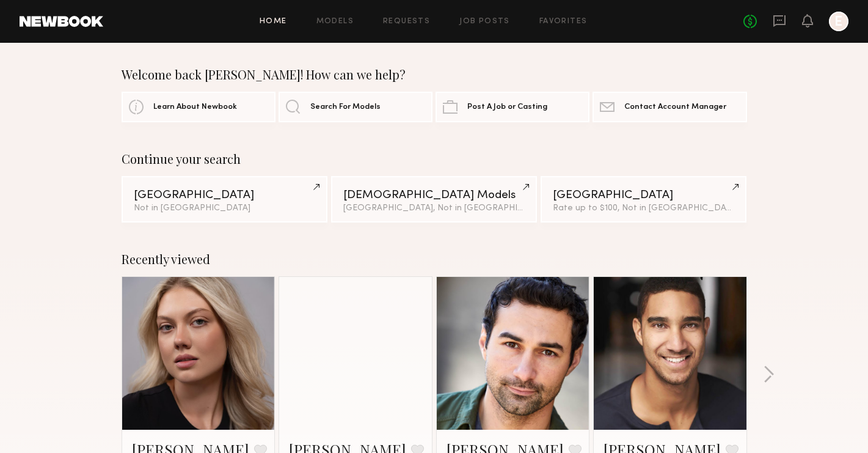  What do you see at coordinates (513, 106) in the screenshot?
I see `a: Post A Job or Casting` at bounding box center [513, 106].